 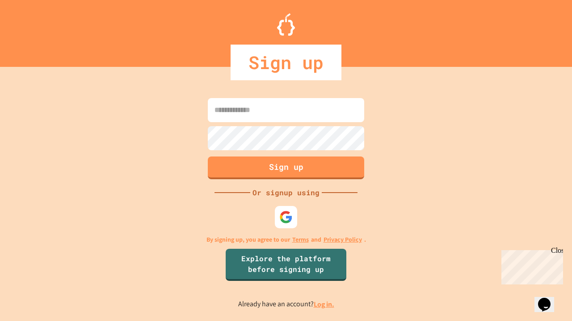 What do you see at coordinates (286, 265) in the screenshot?
I see `a: Explore the platform before signing up` at bounding box center [286, 265].